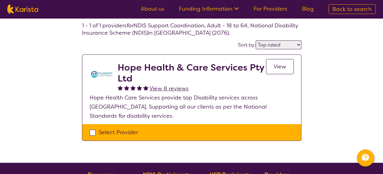  Describe the element at coordinates (352, 9) in the screenshot. I see `span: Back to search` at that location.